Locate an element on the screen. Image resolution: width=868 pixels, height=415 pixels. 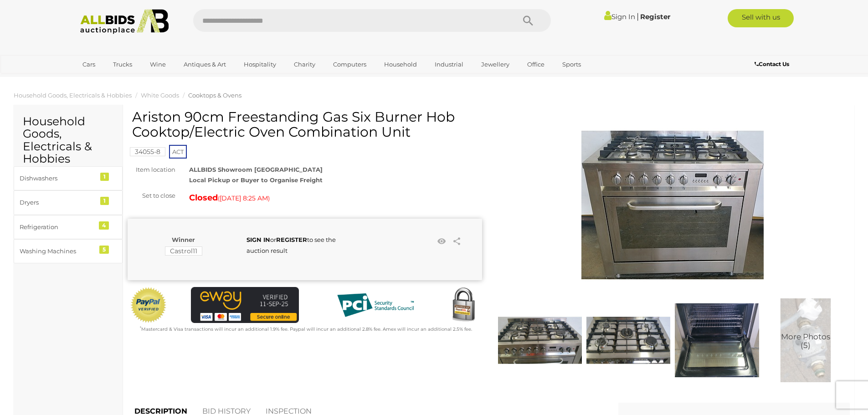
a: SIGN IN is located at coordinates (258, 239).